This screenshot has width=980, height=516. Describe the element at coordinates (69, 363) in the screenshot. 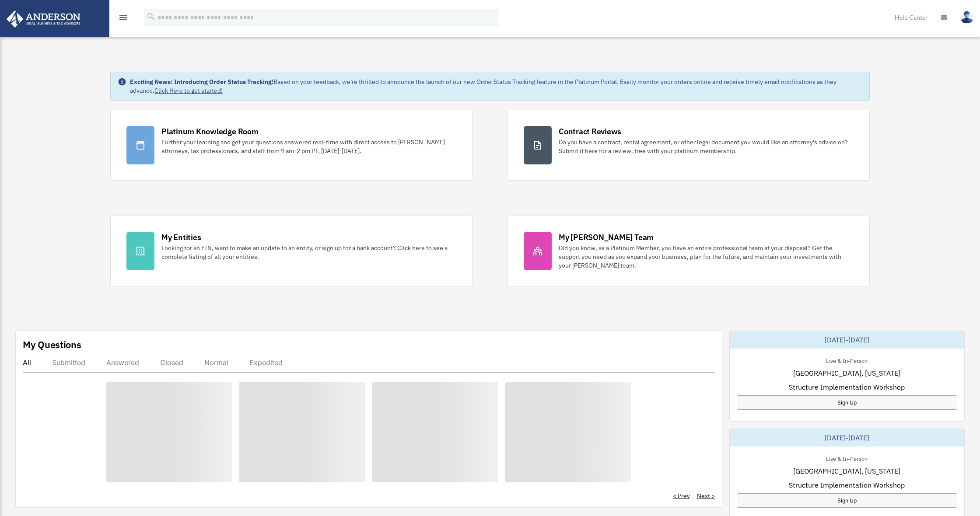

I see `div: Submitted` at that location.